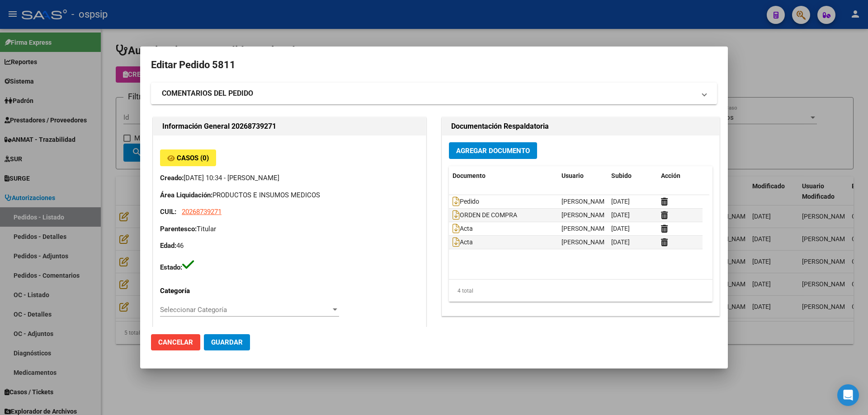  What do you see at coordinates (193, 159) in the screenshot?
I see `span: Casos (0)` at bounding box center [193, 159].